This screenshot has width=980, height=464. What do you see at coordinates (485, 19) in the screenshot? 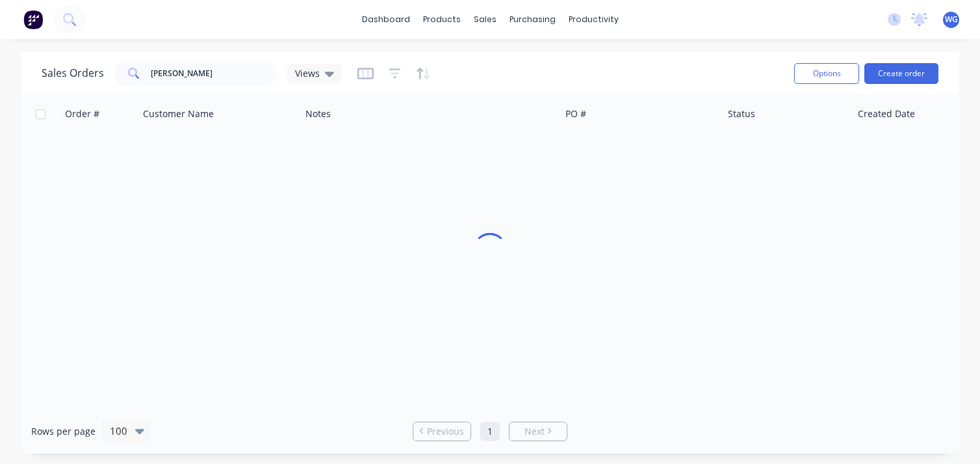
I see `div: sales` at bounding box center [485, 19].